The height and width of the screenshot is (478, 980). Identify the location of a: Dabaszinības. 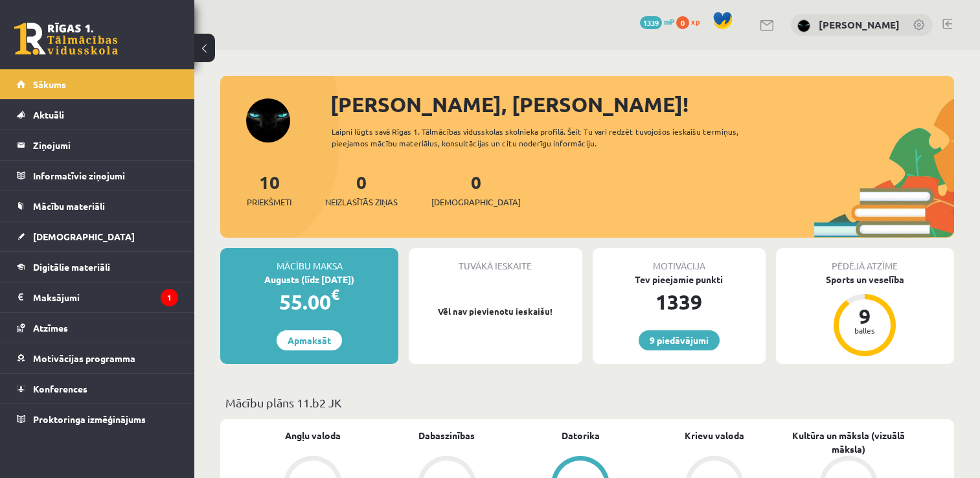
(446, 435).